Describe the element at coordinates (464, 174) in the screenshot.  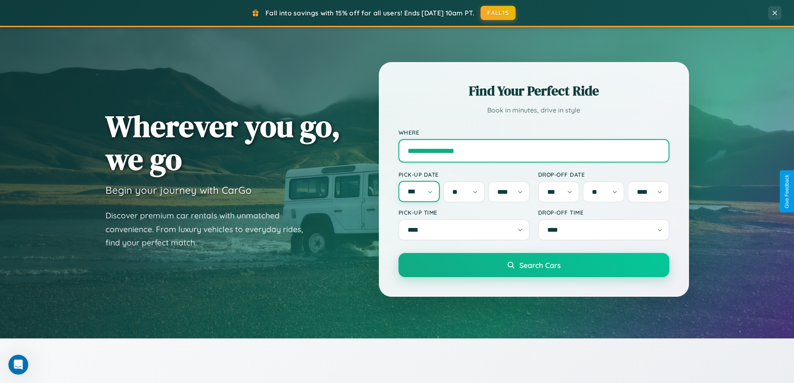
I see `label: Pick-up Date` at that location.